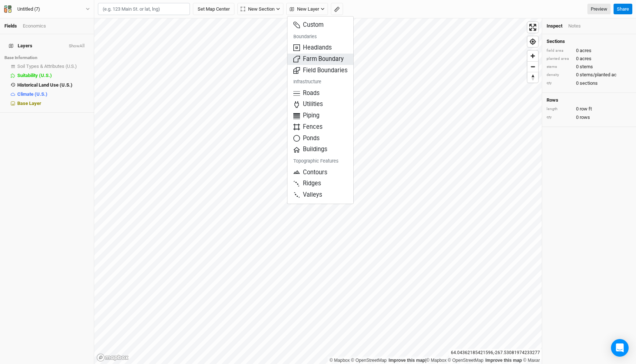 The width and height of the screenshot is (636, 364). What do you see at coordinates (532, 27) in the screenshot?
I see `button: Enter fullscreen` at bounding box center [532, 27].